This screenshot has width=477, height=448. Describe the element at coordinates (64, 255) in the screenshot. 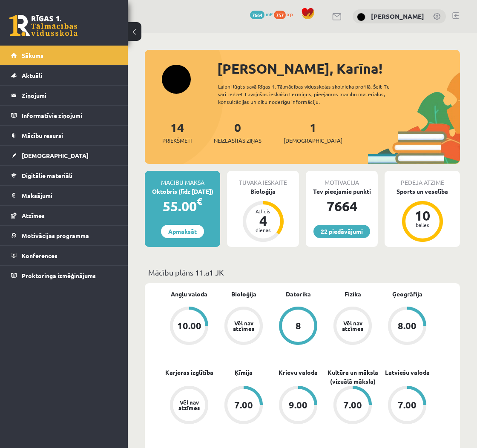

I see `a: Konferences` at that location.